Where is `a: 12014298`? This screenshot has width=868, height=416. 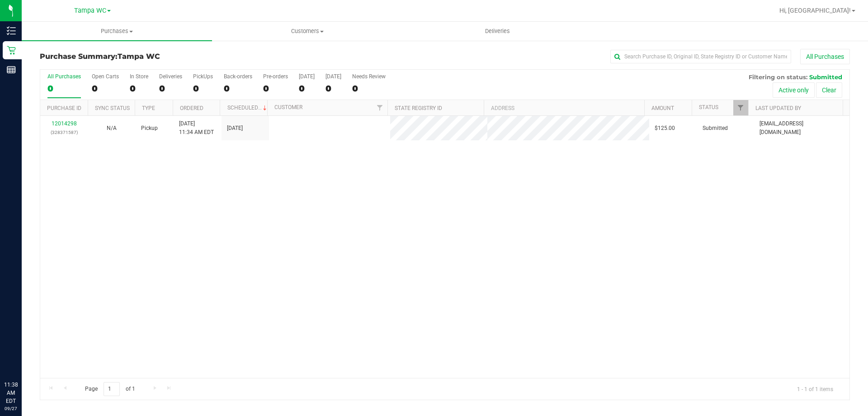
a: 12014298 is located at coordinates (64, 123).